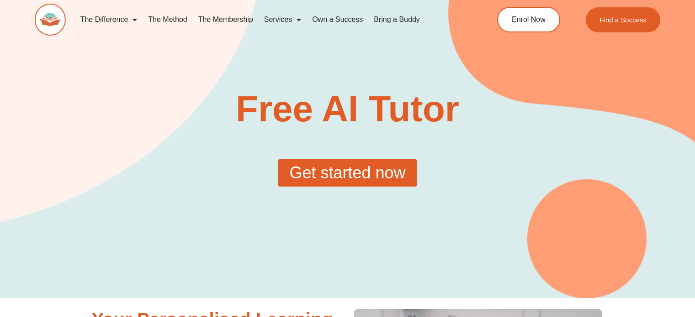 The image size is (695, 317). Describe the element at coordinates (347, 173) in the screenshot. I see `a: Get started now` at that location.